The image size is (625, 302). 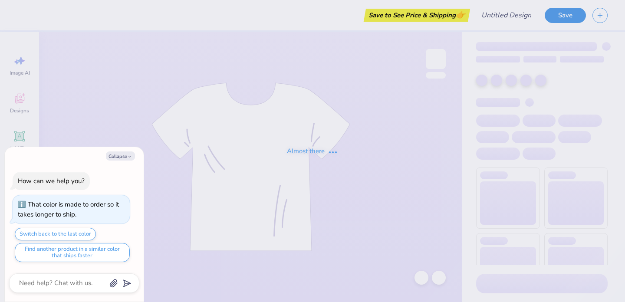 What do you see at coordinates (68, 209) in the screenshot?
I see `div: That color is made to order so it takes longer to ship.` at bounding box center [68, 209].